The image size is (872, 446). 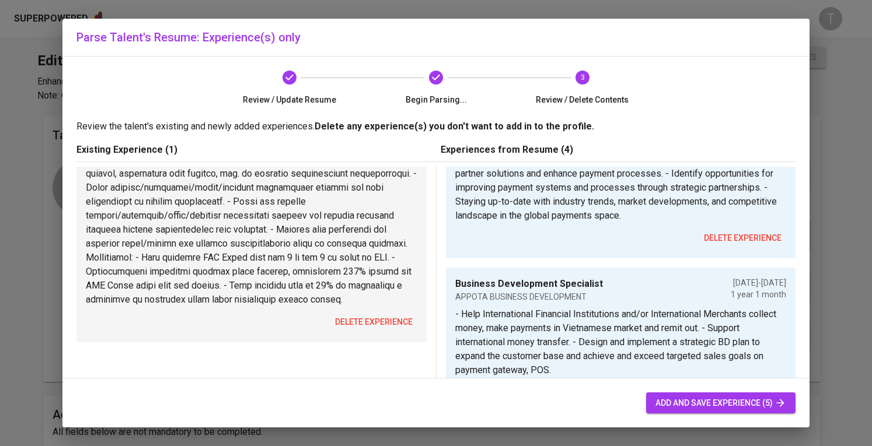 I want to click on p: Business Development Specialist, so click(x=529, y=284).